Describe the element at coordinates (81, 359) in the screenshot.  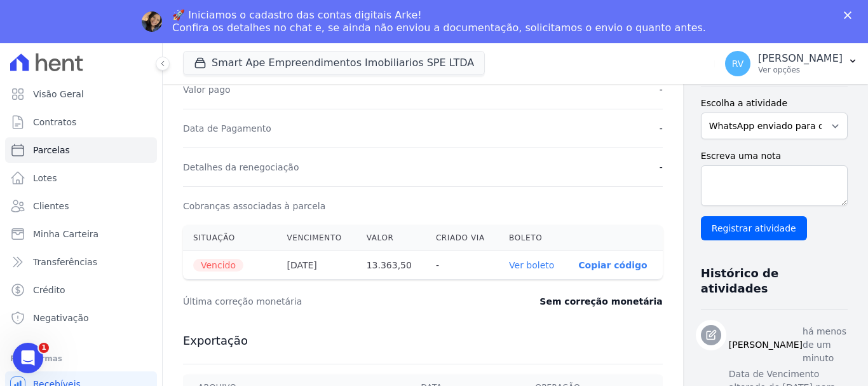
I see `div: Plataformas` at that location.